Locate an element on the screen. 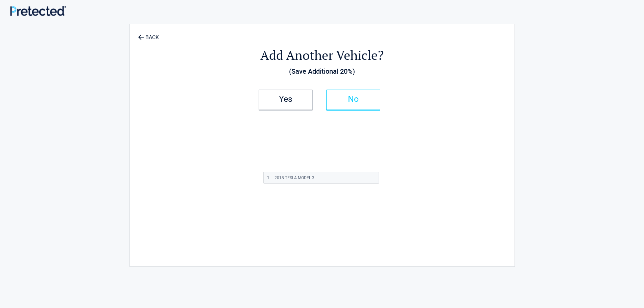 The height and width of the screenshot is (308, 644). h2: 2018 TESLA MODEL 3 is located at coordinates (291, 178).